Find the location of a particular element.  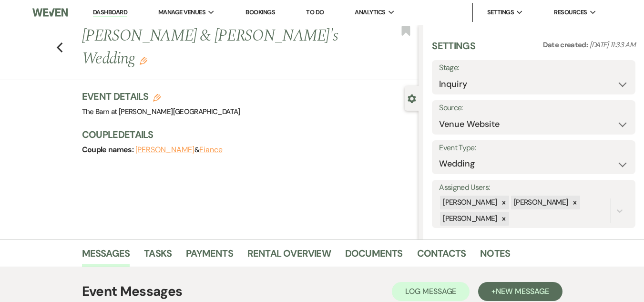

a: Messages is located at coordinates (106, 256).